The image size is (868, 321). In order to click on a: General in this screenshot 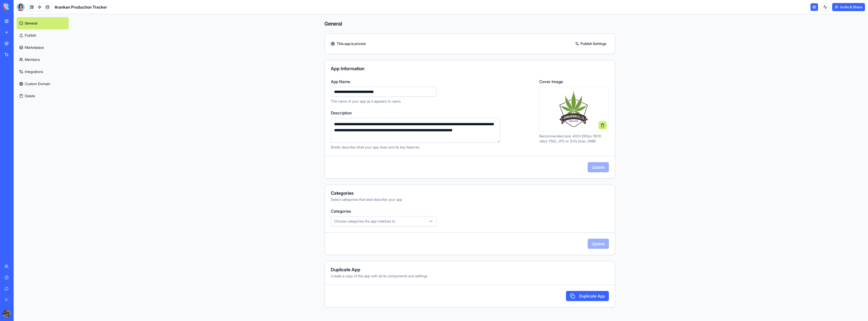, I will do `click(42, 23)`.